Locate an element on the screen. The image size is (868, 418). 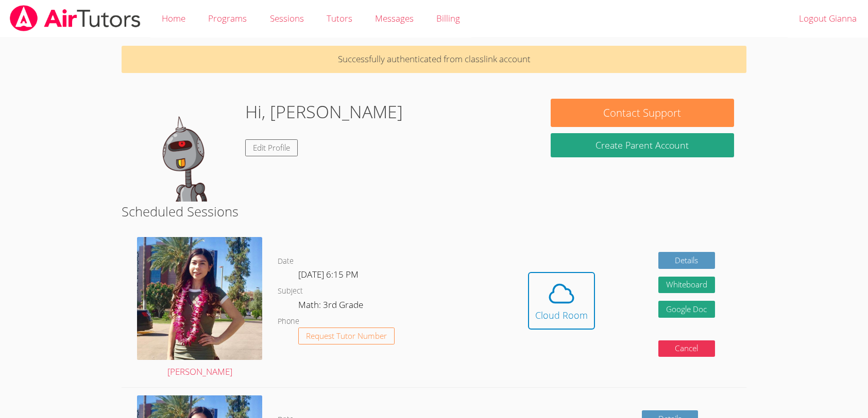
img: airtutors_banner-c4298cdbf04f3fff15de1276eac7730deb9818008684d7c2e4769d2f7ddbe033.png is located at coordinates (76, 18).